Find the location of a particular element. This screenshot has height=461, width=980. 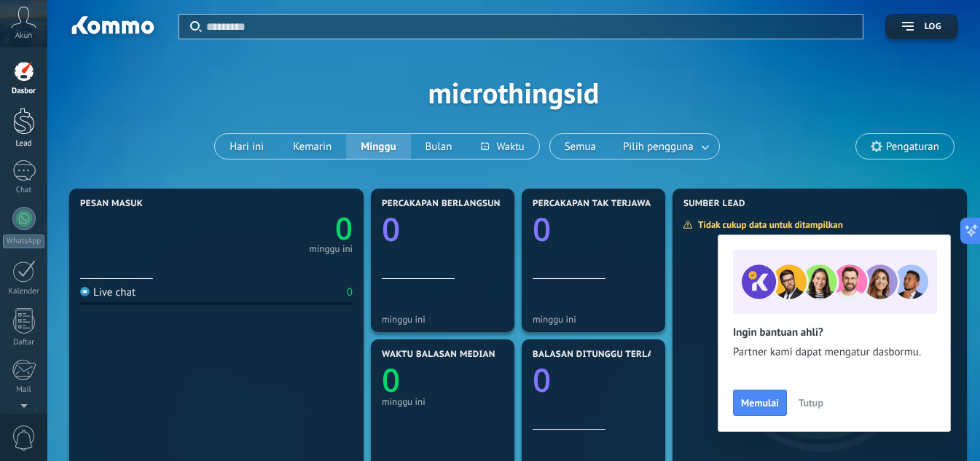

span: Waktu balasan median is located at coordinates (438, 354).